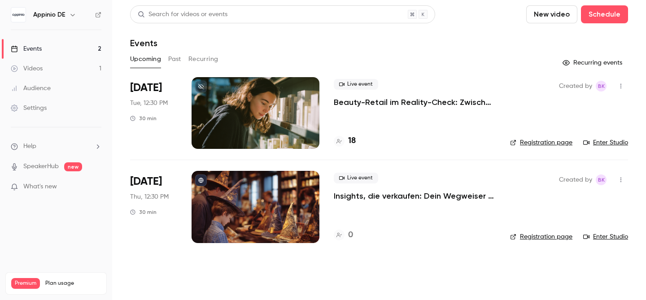 The width and height of the screenshot is (646, 300). Describe the element at coordinates (414, 196) in the screenshot. I see `p: Insights, die verkaufen: Dein Wegweiser für ein erfolgreiches Lizenzgeschäft` at that location.